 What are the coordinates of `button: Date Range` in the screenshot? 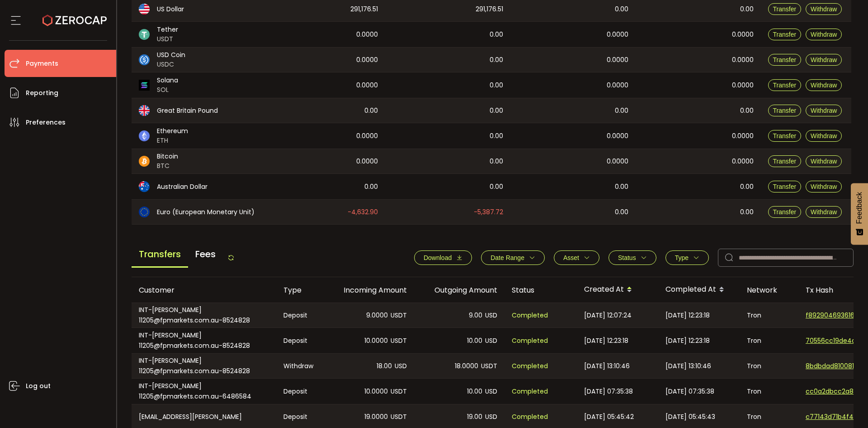 It's located at (513, 257).